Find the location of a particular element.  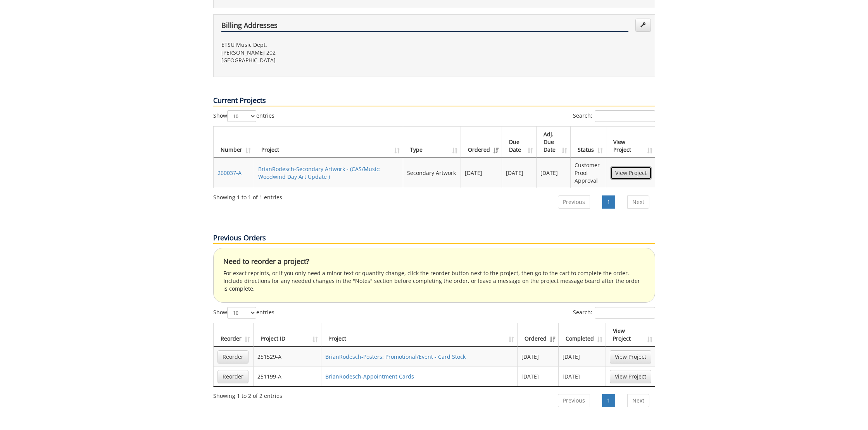

a: BrianRodesch-Secondary Artwork - (CAS/Music: Woodwind Day Art Update ) is located at coordinates (320, 172).